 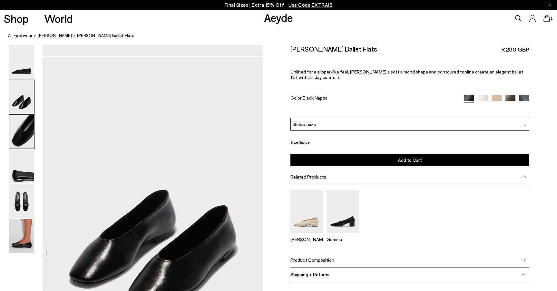 I want to click on p: Gemma, so click(x=343, y=239).